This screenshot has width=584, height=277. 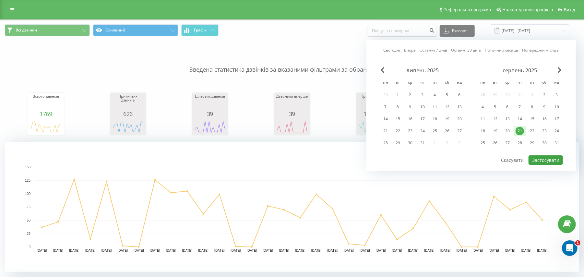 What do you see at coordinates (544, 95) in the screenshot?
I see `div: сб 2 серп 2025 р.` at bounding box center [544, 95].